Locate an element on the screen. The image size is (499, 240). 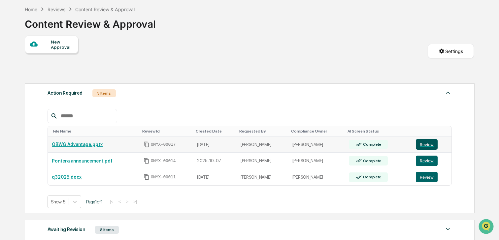
button: Settings is located at coordinates (451, 51).